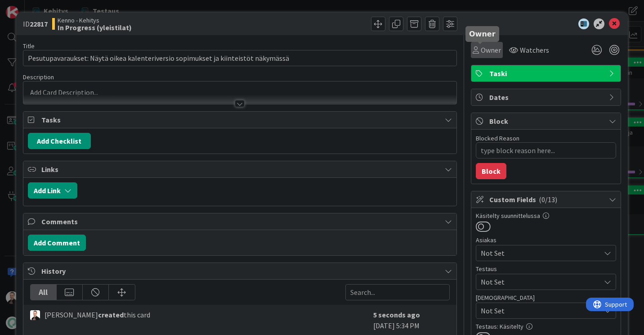  Describe the element at coordinates (110, 314) in the screenshot. I see `b: created` at that location.